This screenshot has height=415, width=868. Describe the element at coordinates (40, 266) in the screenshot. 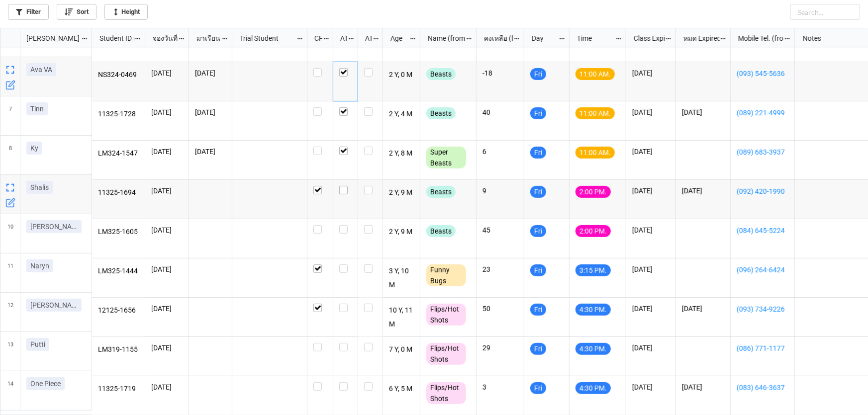

I see `p: Naryn` at that location.